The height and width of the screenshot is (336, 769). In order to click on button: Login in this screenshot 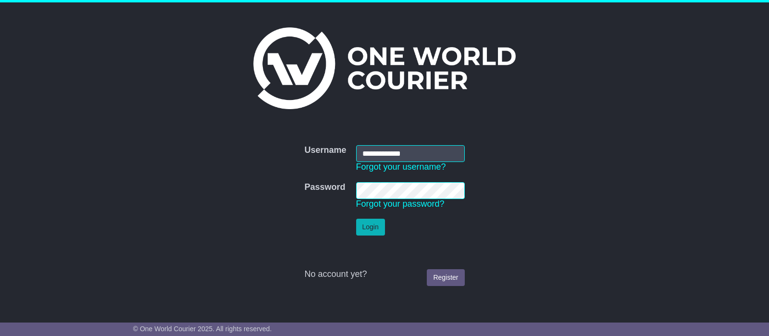, I will do `click(370, 227)`.